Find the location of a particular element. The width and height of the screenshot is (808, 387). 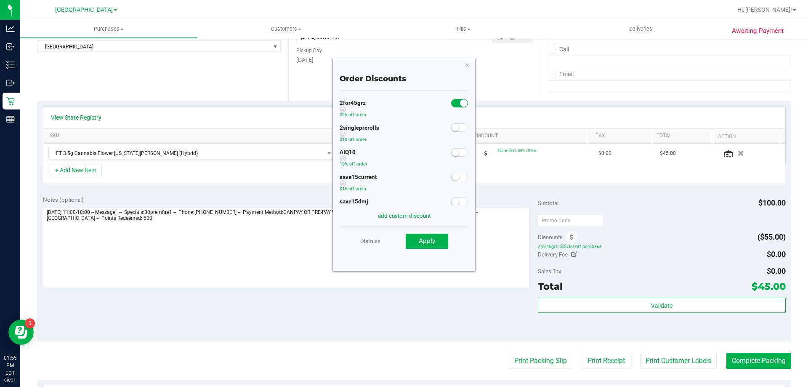

span: Tills is located at coordinates (463, 29).